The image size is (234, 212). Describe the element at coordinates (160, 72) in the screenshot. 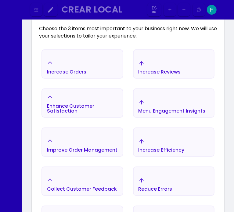

I see `div: Increase Reviews` at that location.